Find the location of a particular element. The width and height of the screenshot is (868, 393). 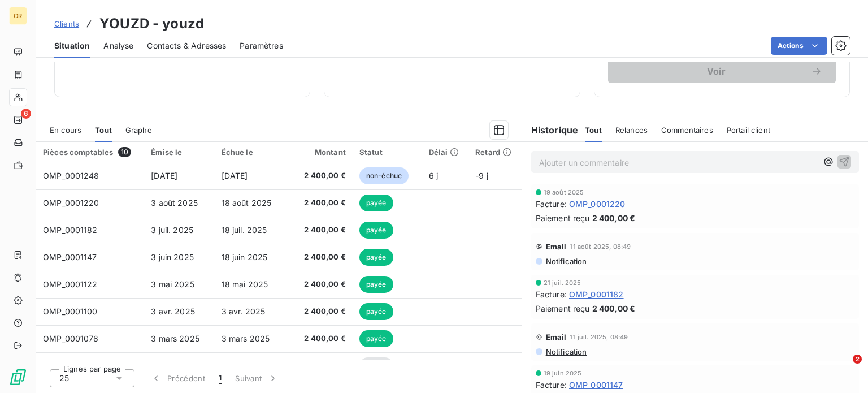

span: 3 août 2025 is located at coordinates (174, 203).